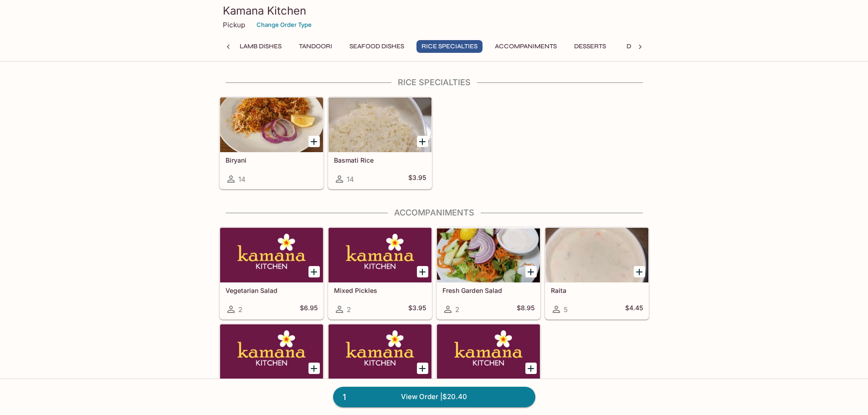 This screenshot has height=415, width=868. Describe the element at coordinates (639, 271) in the screenshot. I see `button: Add Raita` at that location.